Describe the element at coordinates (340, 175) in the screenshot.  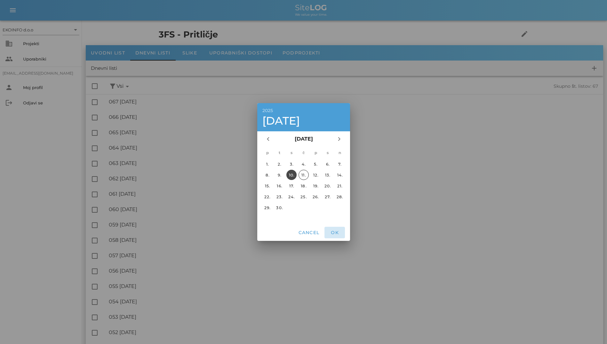
I see `button: 14.` at that location.